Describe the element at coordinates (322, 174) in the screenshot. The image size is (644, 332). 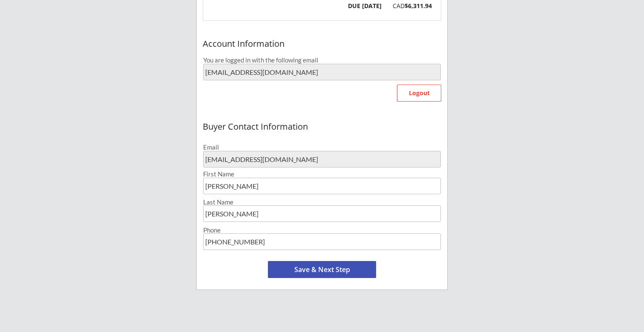
I see `div: First Name` at that location.